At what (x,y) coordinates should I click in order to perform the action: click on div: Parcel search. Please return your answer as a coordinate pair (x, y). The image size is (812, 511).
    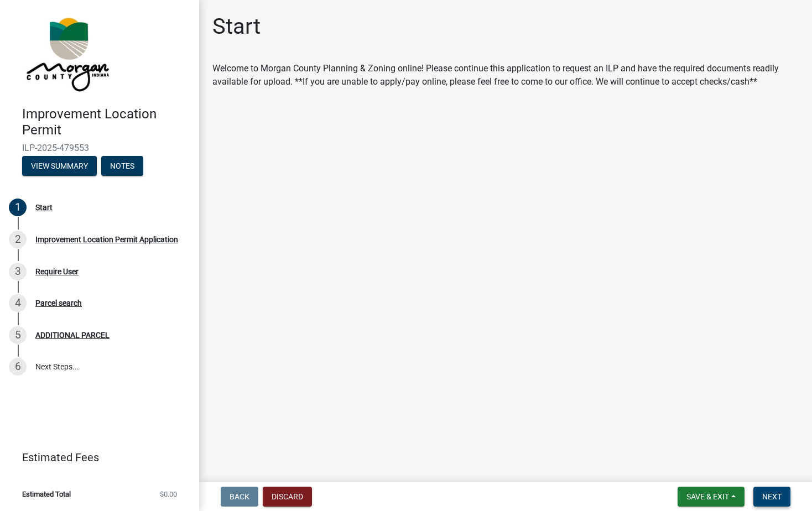
    Looking at the image, I should click on (58, 303).